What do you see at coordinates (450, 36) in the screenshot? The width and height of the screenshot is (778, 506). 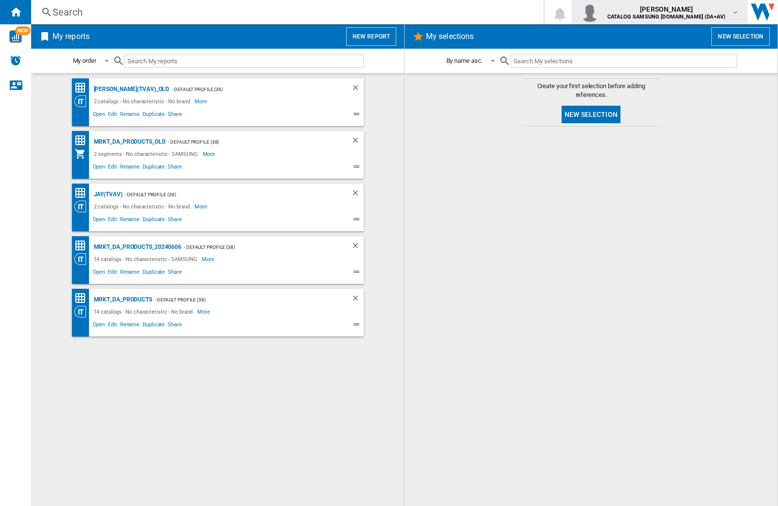 I see `h2: My selections` at bounding box center [450, 36].